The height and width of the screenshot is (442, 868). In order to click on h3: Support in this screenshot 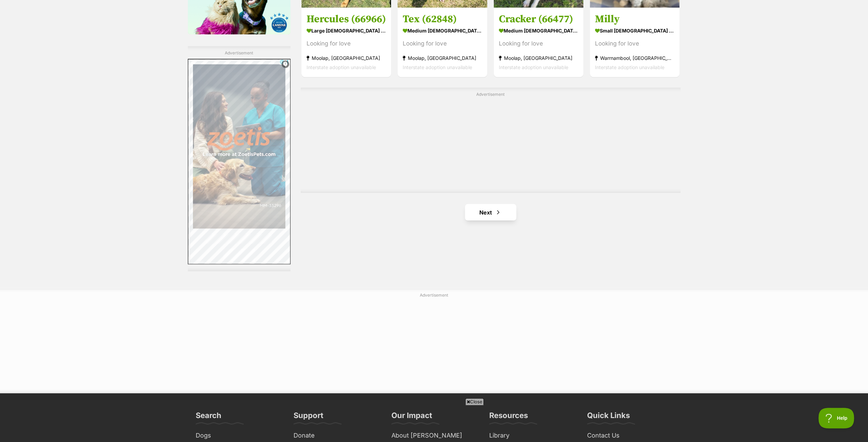, I will do `click(308, 417)`.